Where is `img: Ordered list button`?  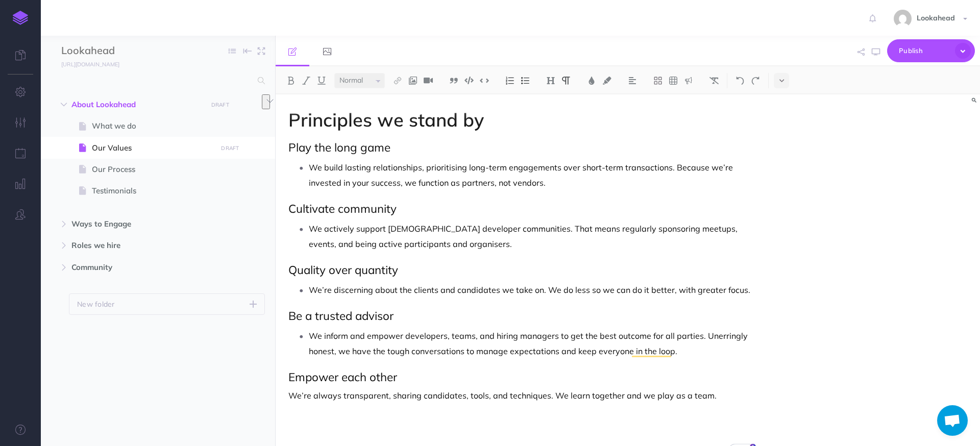 img: Ordered list button is located at coordinates (510, 81).